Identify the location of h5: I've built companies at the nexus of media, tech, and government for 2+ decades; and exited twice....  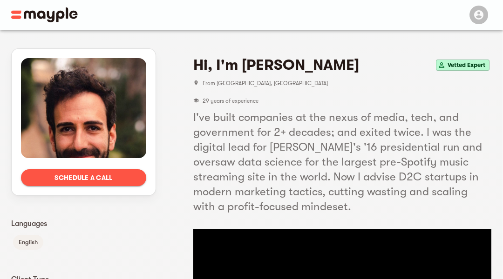
(342, 162).